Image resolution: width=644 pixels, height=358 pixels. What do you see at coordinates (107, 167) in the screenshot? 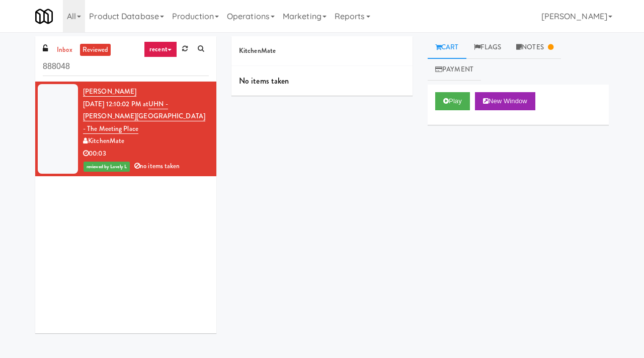
I see `span: reviewed by Lovely L` at bounding box center [107, 167].